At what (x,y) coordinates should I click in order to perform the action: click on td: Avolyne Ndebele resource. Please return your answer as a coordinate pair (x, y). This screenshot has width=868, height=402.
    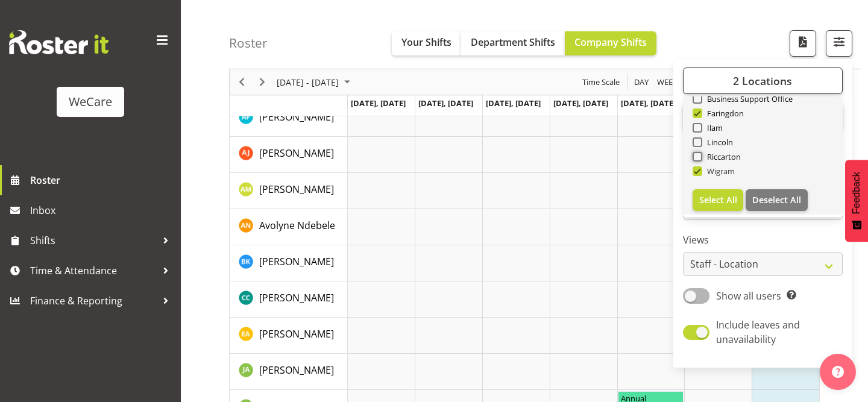
    Looking at the image, I should click on (288, 227).